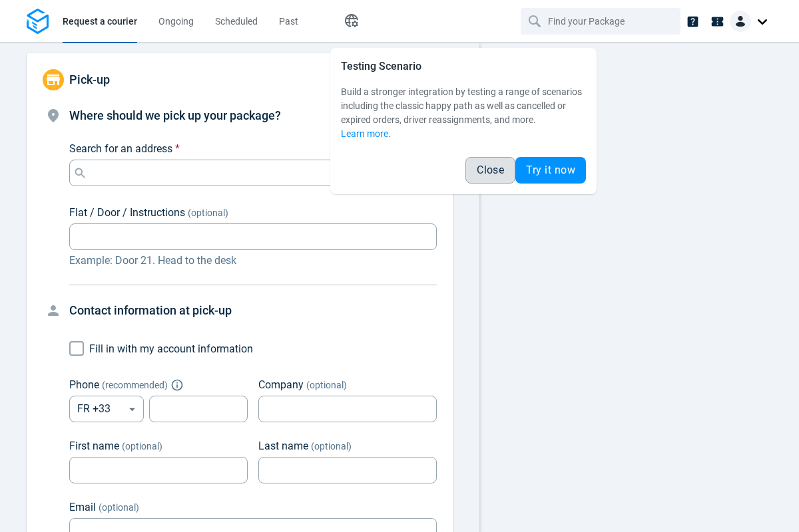 Image resolution: width=799 pixels, height=532 pixels. I want to click on button: Explain "Recommended", so click(177, 385).